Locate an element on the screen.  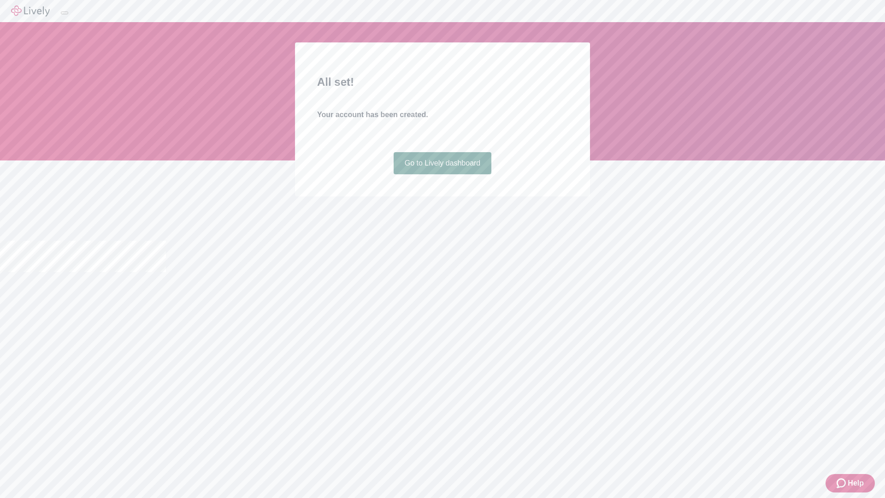
button: Log out is located at coordinates (65, 13).